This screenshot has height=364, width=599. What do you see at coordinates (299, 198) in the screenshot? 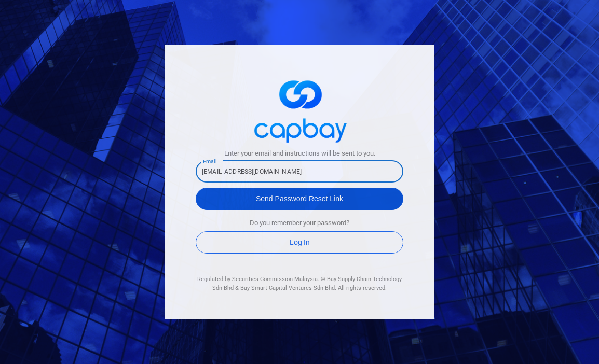
I see `button: Send Password Reset Link` at bounding box center [299, 198].